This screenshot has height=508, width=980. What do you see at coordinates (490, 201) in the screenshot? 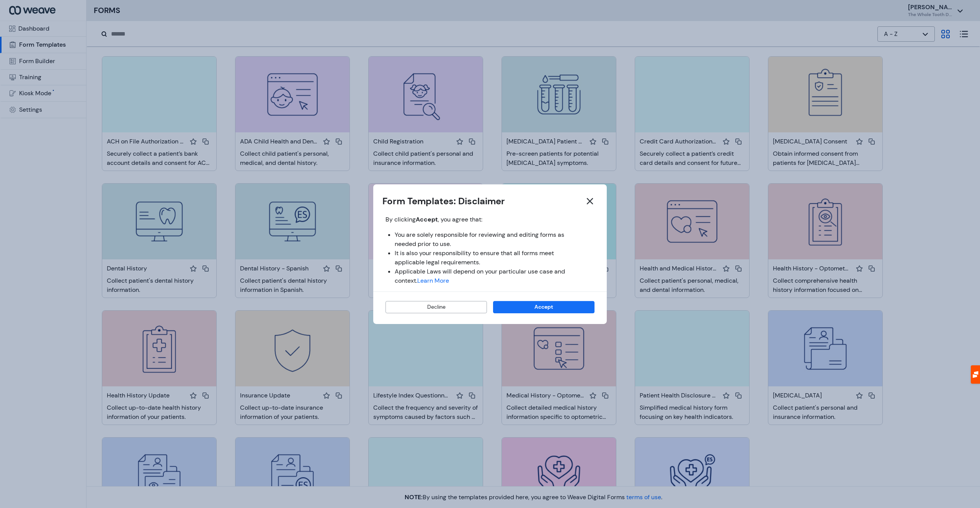
I see `h2: Form Templates: Disclaimer` at bounding box center [490, 201].